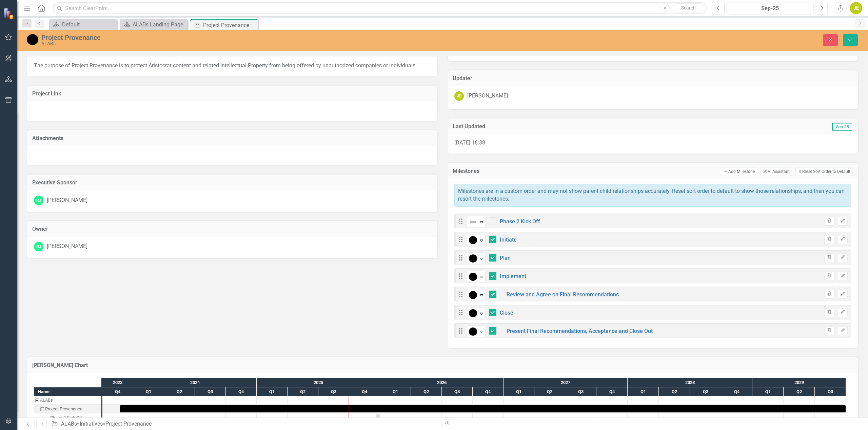 This screenshot has width=868, height=430. I want to click on a: Default, so click(83, 24).